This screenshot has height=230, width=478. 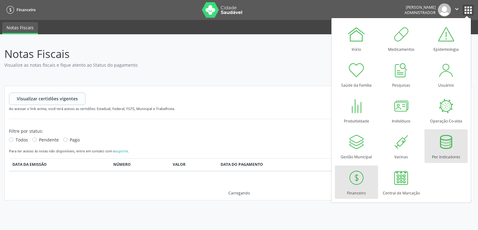 I want to click on div: Carregando, so click(x=239, y=193).